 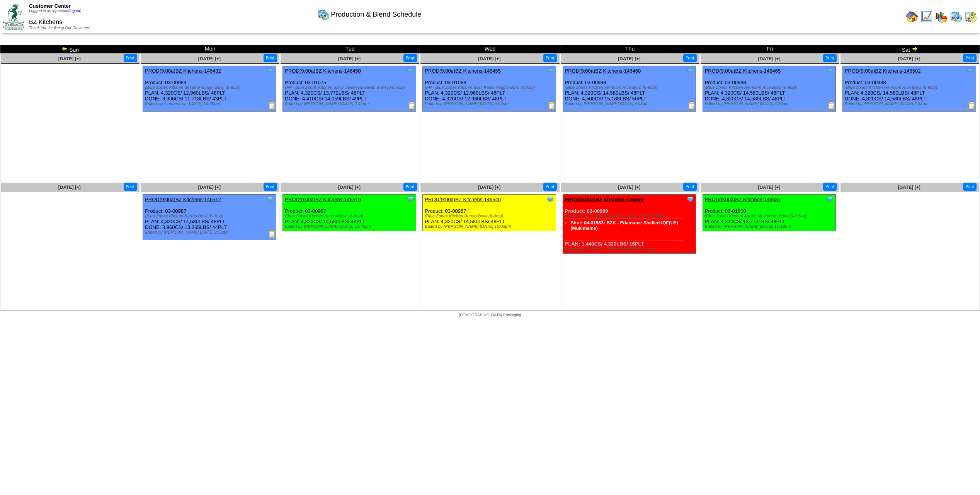 I want to click on a: Short 04-01563: BZK - Edamame Shelled IQF(LB) (Mukimame), so click(x=625, y=226).